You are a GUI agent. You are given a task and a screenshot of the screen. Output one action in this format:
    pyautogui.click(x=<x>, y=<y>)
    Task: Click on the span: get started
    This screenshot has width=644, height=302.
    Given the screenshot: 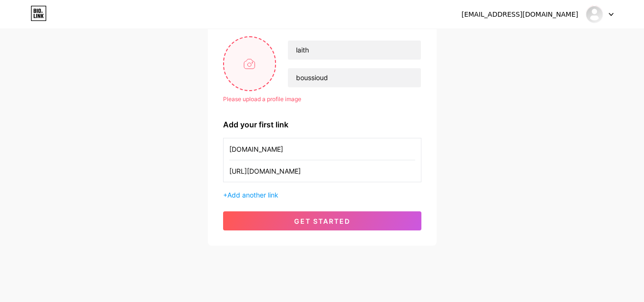 What is the action you would take?
    pyautogui.click(x=322, y=221)
    